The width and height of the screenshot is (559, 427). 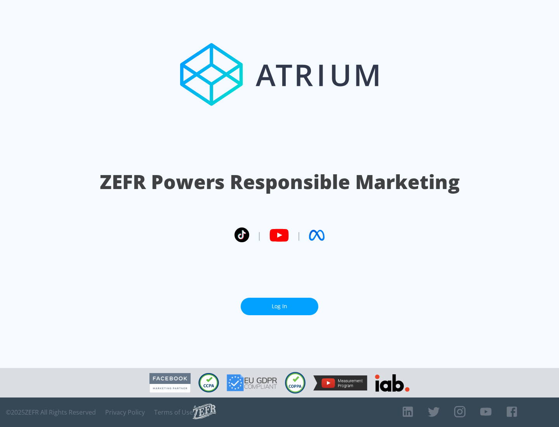 What do you see at coordinates (295, 383) in the screenshot?
I see `img: COPPA Compliant` at bounding box center [295, 383].